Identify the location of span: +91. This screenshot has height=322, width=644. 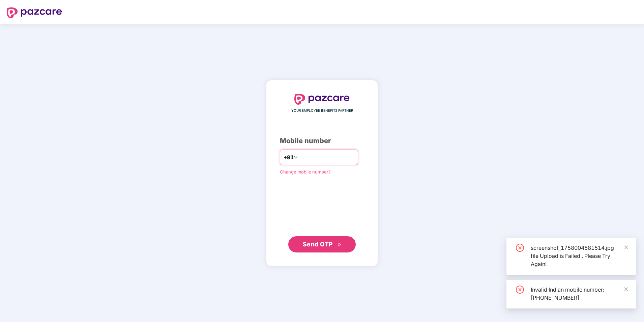
(289, 157).